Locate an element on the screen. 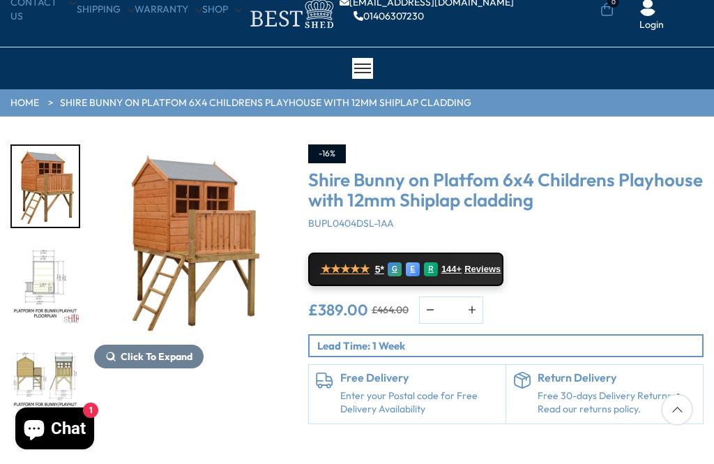  span: BUPL0404DSL-1AA is located at coordinates (351, 223).